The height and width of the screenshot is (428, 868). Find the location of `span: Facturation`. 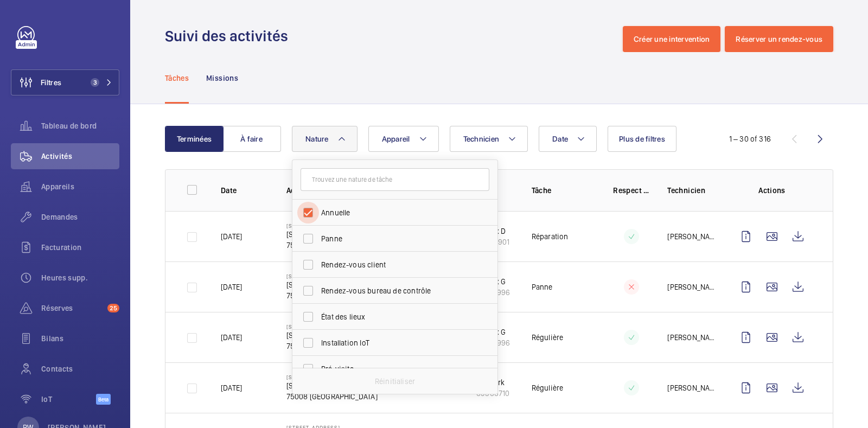

span: Facturation is located at coordinates (80, 247).